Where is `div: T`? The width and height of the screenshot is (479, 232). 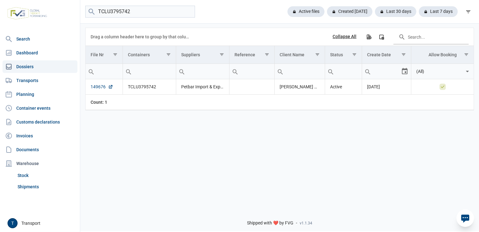
div: T is located at coordinates (13, 223).